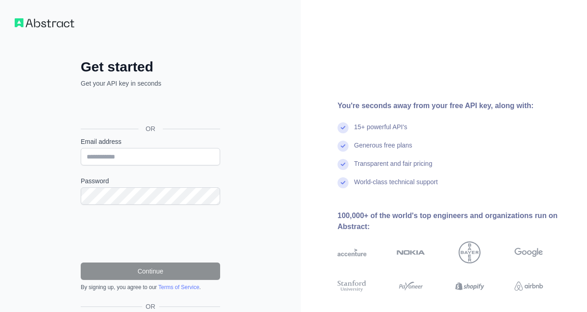  Describe the element at coordinates (150, 142) in the screenshot. I see `label: Email address` at that location.